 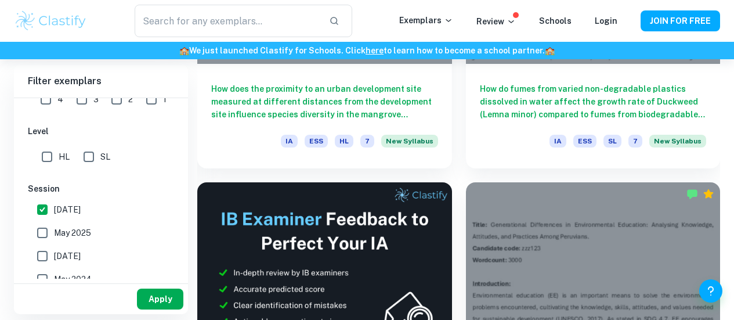 What do you see at coordinates (101, 81) in the screenshot?
I see `h6: Filter exemplars` at bounding box center [101, 81].